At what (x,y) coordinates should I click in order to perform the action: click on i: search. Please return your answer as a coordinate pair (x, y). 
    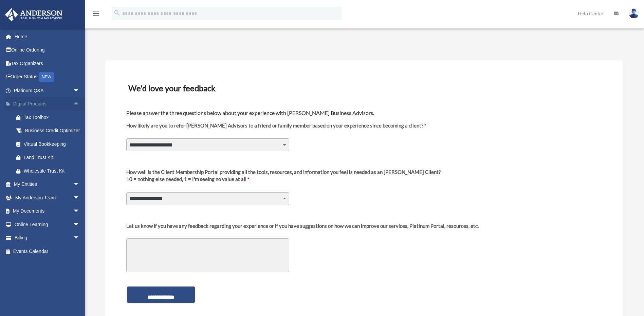
    Looking at the image, I should click on (117, 13).